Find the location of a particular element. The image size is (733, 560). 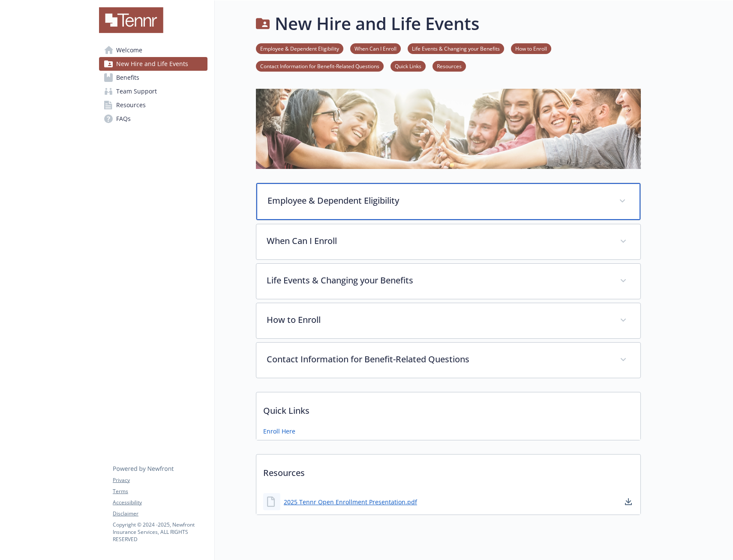

a: Team Support is located at coordinates (153, 91).